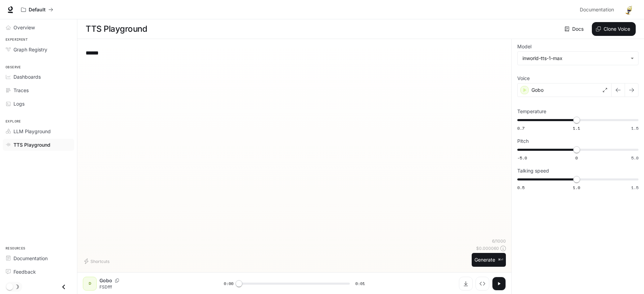 This screenshot has width=644, height=294. Describe the element at coordinates (228, 283) in the screenshot. I see `span: 0:00` at that location.